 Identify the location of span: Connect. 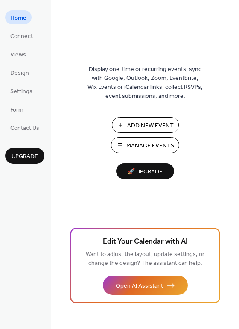
(21, 36).